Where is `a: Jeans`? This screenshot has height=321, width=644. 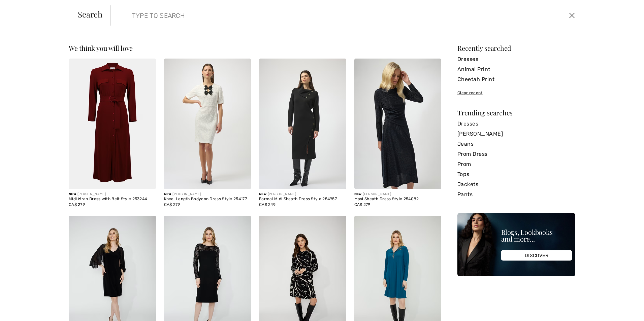
a: Jeans is located at coordinates (517, 144).